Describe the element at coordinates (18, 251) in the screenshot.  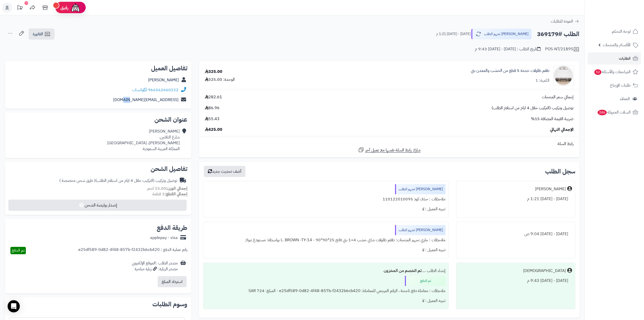
I see `span: تم الدفع` at that location.